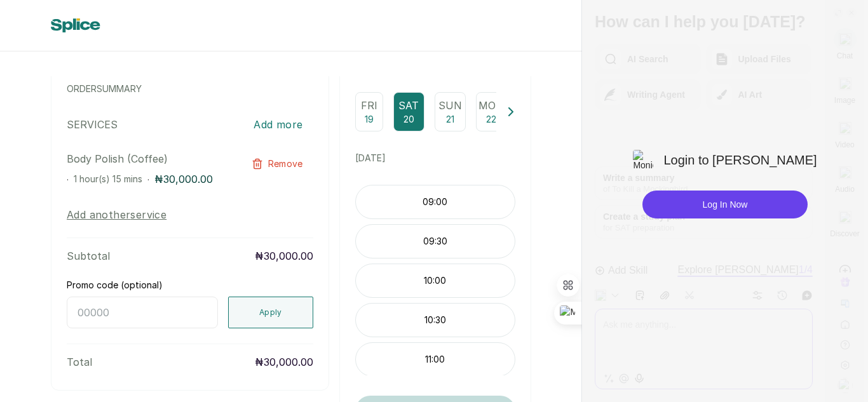  I want to click on p: Fri, so click(369, 105).